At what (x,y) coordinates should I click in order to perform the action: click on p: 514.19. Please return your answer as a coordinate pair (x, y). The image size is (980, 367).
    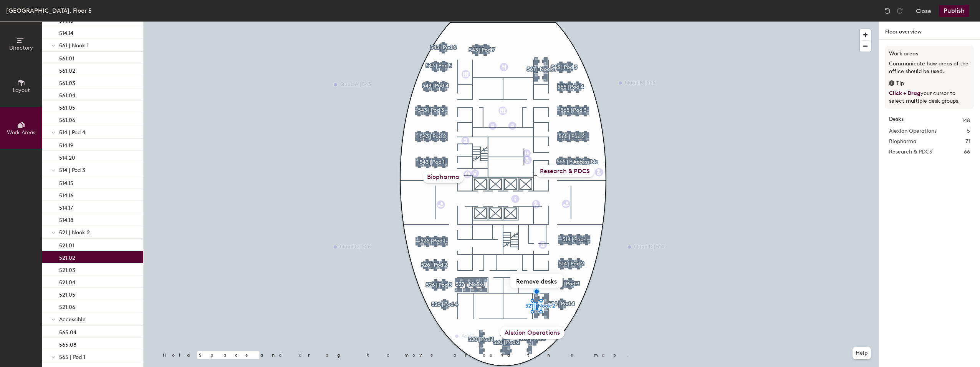
    Looking at the image, I should click on (66, 144).